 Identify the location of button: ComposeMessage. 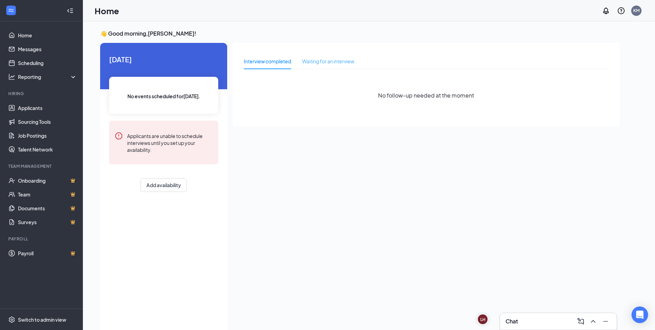
(581, 321).